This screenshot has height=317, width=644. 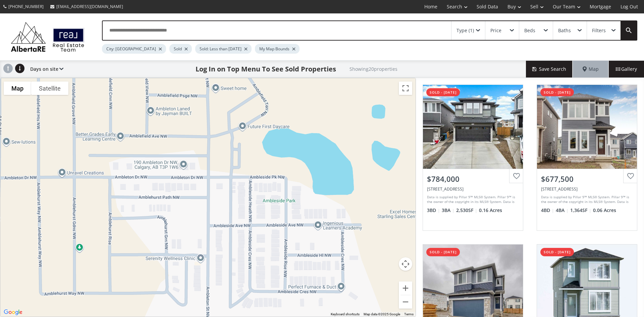 What do you see at coordinates (564, 30) in the screenshot?
I see `div: Baths` at bounding box center [564, 30].